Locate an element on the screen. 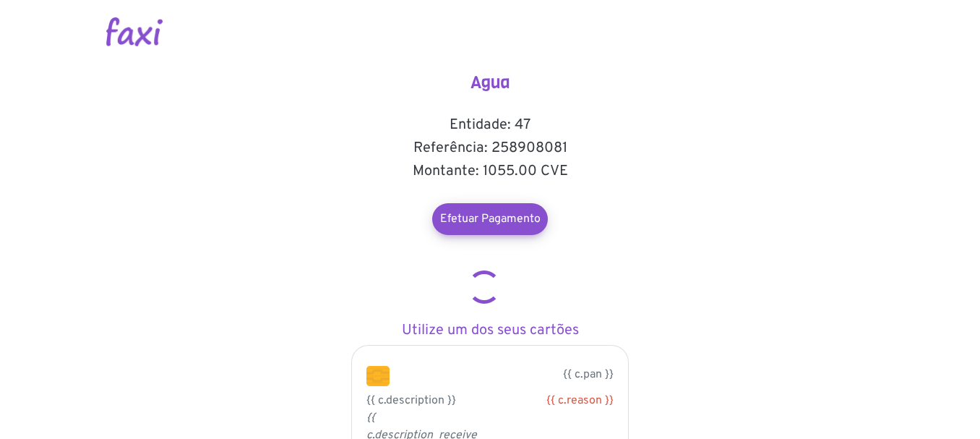 This screenshot has height=439, width=980. img: chip.png is located at coordinates (378, 375).